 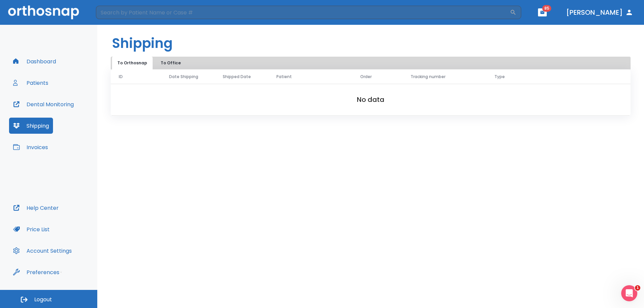 What do you see at coordinates (142, 44) in the screenshot?
I see `h1: Shipping` at bounding box center [142, 44].